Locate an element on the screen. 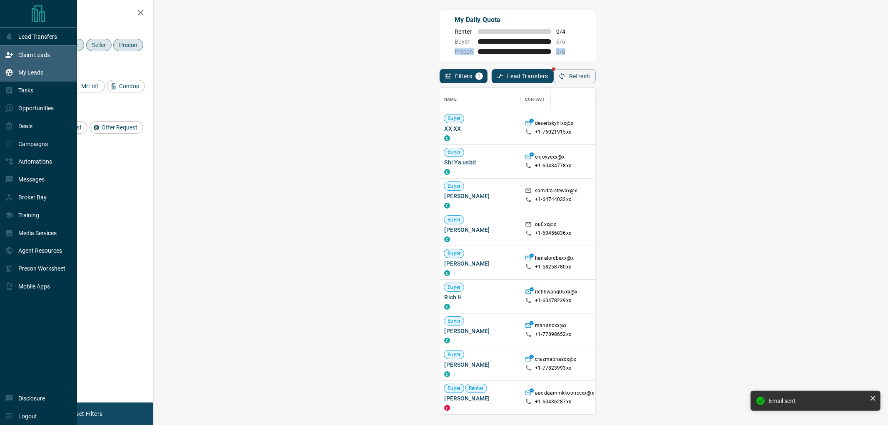 Image resolution: width=888 pixels, height=425 pixels. span: Shi Ya usbd is located at coordinates (481, 162).